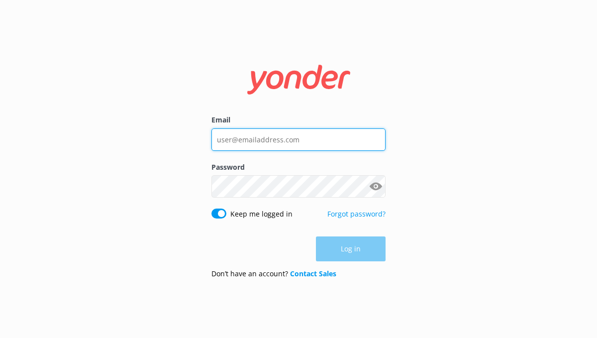  I want to click on label: Email, so click(299, 120).